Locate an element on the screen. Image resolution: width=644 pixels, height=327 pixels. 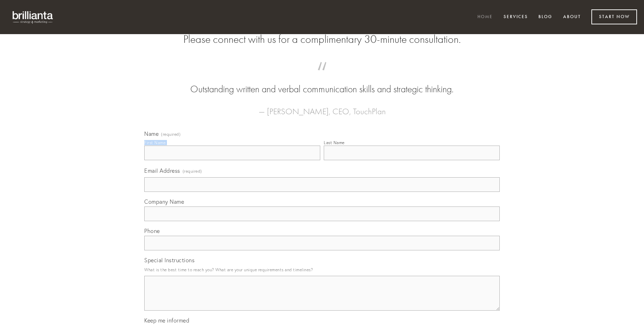
a: Services is located at coordinates (515, 17).